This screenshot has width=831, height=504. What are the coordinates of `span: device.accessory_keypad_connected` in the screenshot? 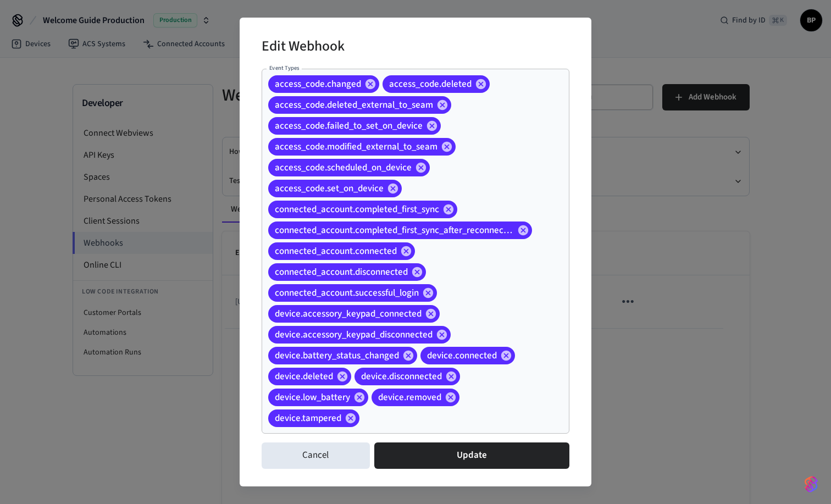 It's located at (348, 313).